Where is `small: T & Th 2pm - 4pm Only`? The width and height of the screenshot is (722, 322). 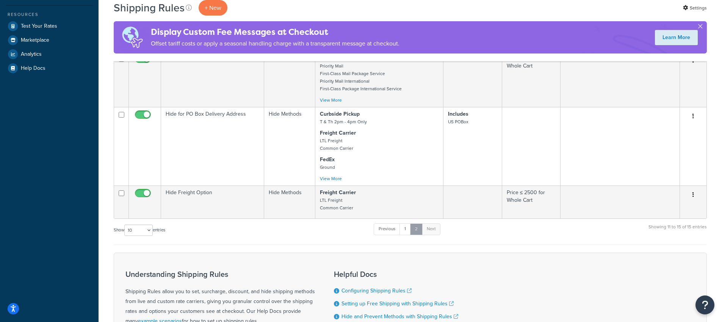 small: T & Th 2pm - 4pm Only is located at coordinates (343, 122).